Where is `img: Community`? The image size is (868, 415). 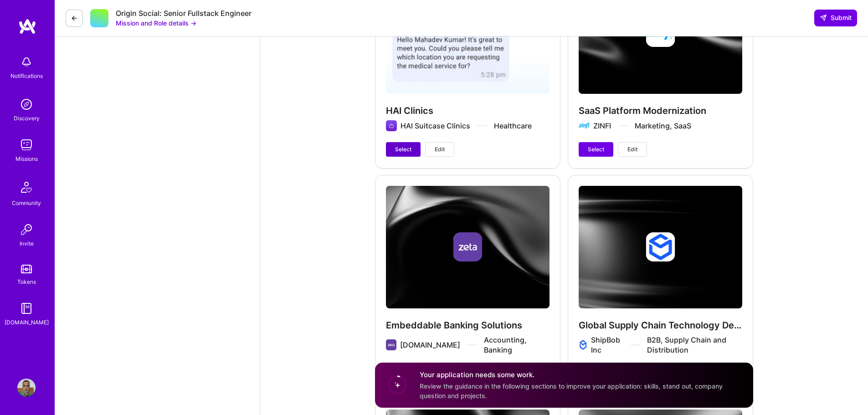
img: Community is located at coordinates (26, 188).